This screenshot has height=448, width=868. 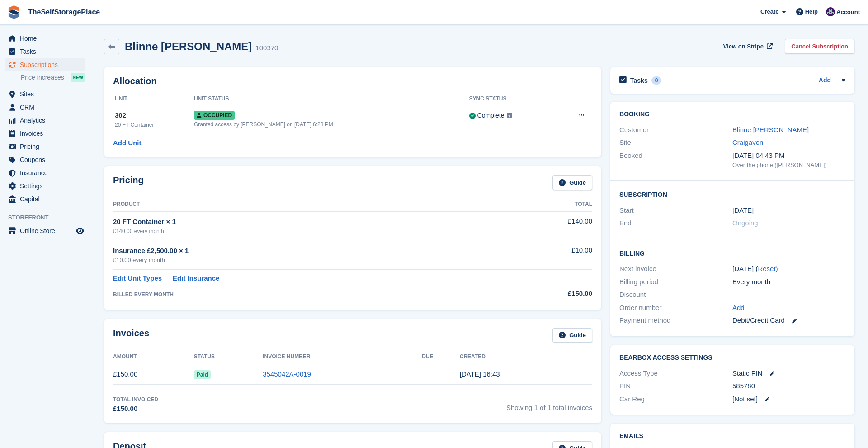 What do you see at coordinates (342, 357) in the screenshot?
I see `th: Invoice Number` at bounding box center [342, 357].